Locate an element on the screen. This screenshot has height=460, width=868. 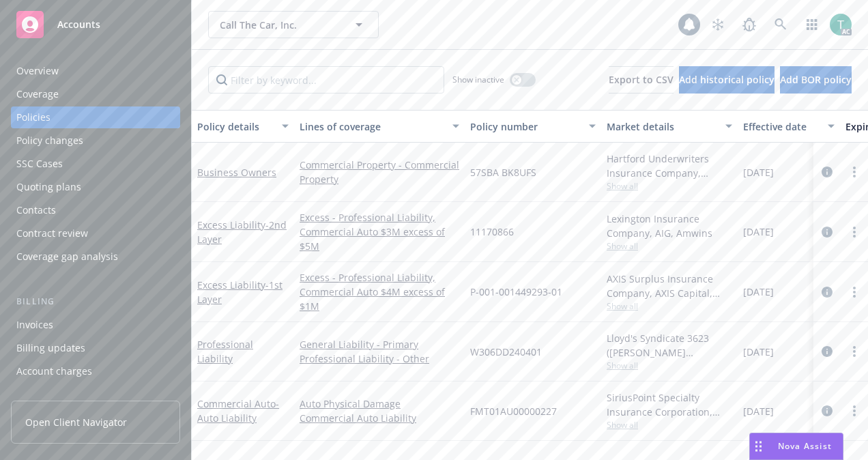
span: Nova Assist is located at coordinates (804, 446).